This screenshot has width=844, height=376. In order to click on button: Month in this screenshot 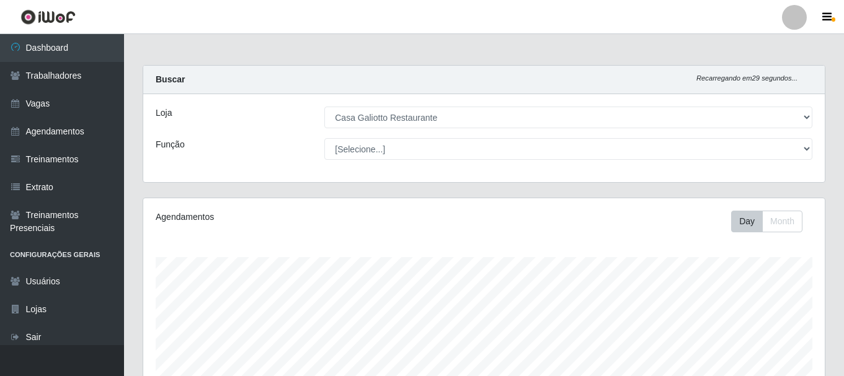, I will do `click(782, 221)`.